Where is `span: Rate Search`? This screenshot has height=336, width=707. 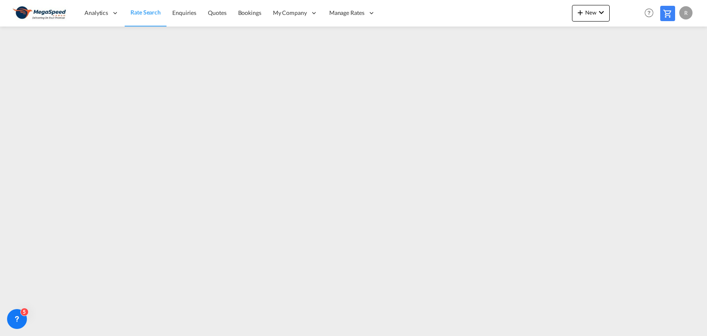
span: Rate Search is located at coordinates (145, 12).